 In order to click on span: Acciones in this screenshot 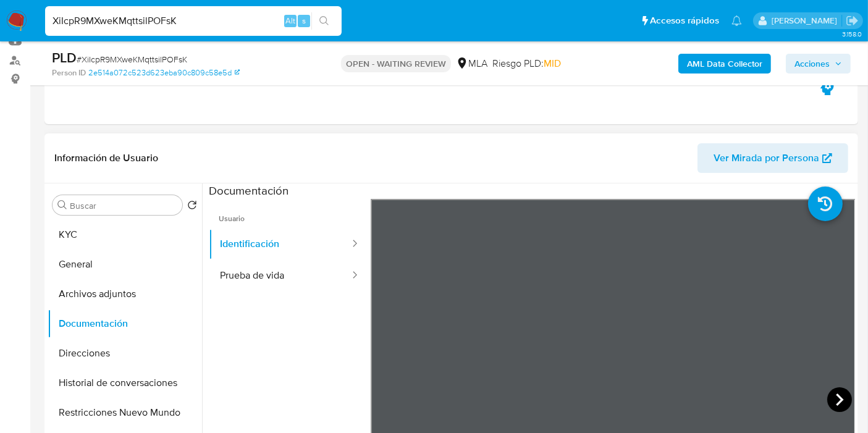, I will do `click(811, 64)`.